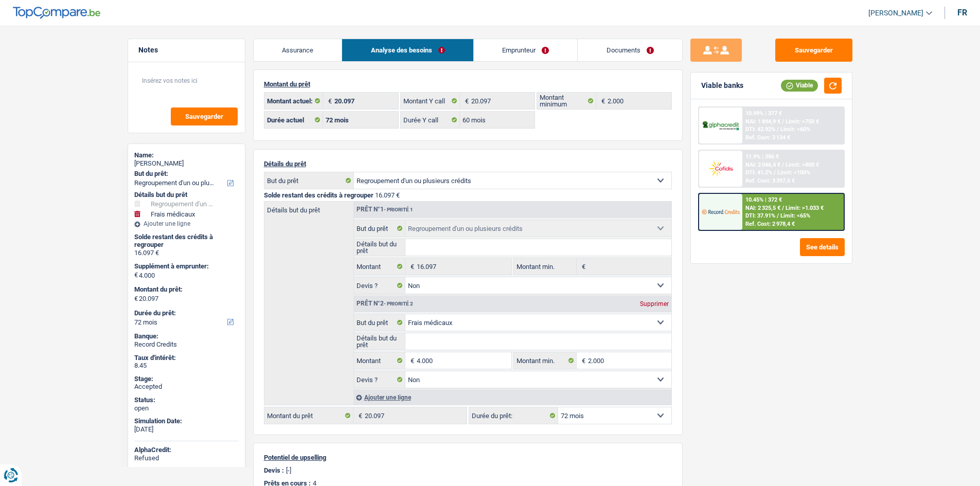  What do you see at coordinates (294, 120) in the screenshot?
I see `label: Durée actuel` at bounding box center [294, 120].